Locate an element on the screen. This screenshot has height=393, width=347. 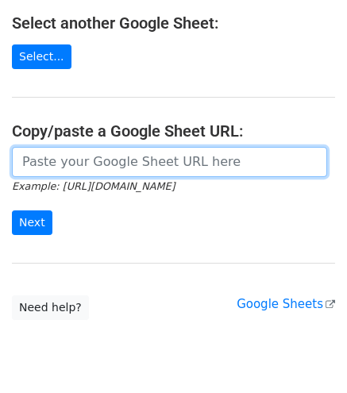
a: Select... is located at coordinates (41, 56).